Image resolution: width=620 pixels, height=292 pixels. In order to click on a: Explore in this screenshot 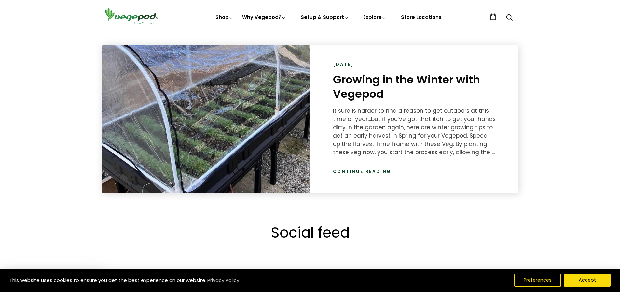, I will do `click(375, 17)`.